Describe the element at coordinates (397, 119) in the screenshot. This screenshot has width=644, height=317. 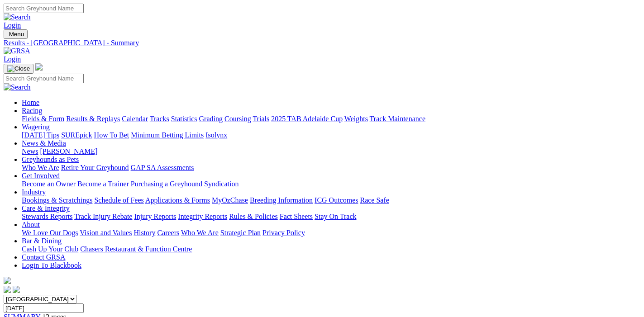
I see `a: Track Maintenance` at that location.